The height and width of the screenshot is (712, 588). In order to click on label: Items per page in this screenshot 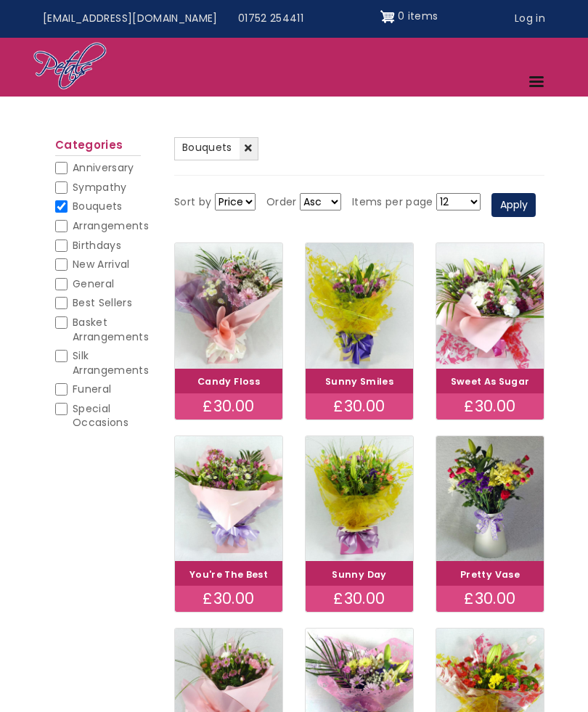, I will do `click(392, 203)`.